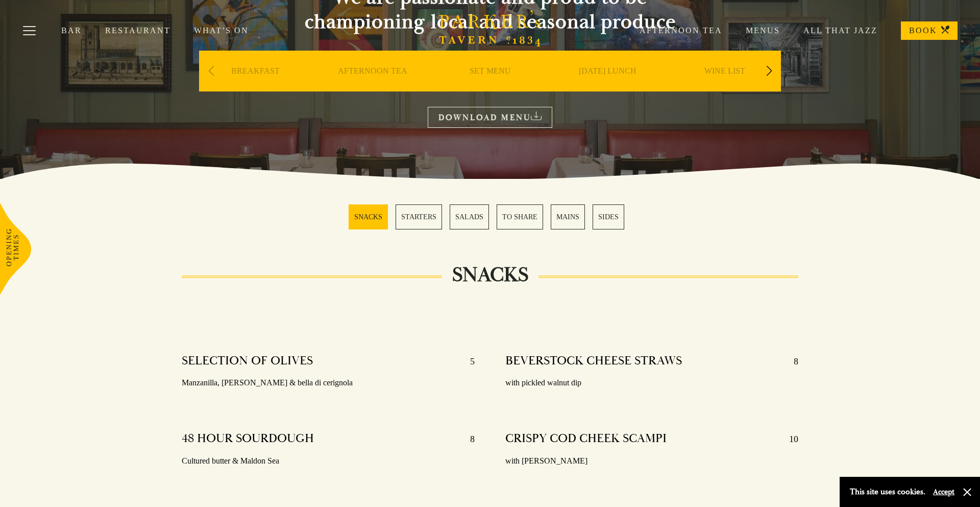 This screenshot has height=507, width=980. What do you see at coordinates (594, 361) in the screenshot?
I see `h4: BEVERSTOCK CHEESE STRAWS` at bounding box center [594, 361].